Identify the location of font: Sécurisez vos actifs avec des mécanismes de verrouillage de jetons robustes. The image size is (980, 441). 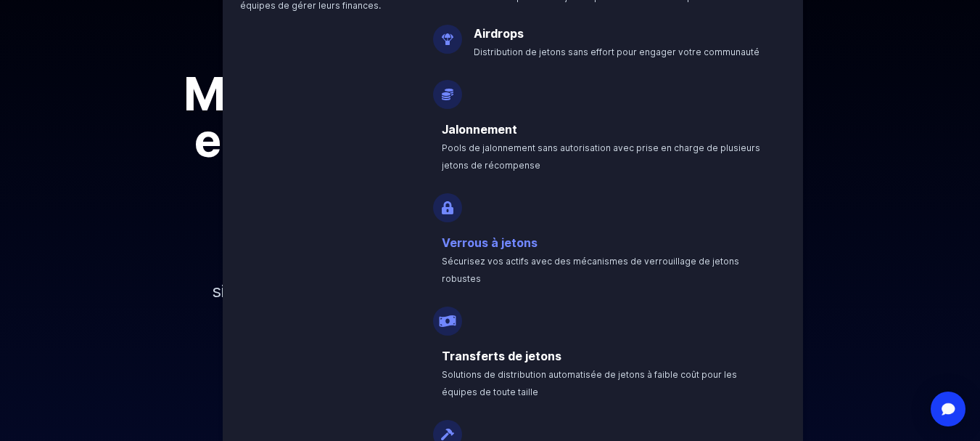
(590, 269).